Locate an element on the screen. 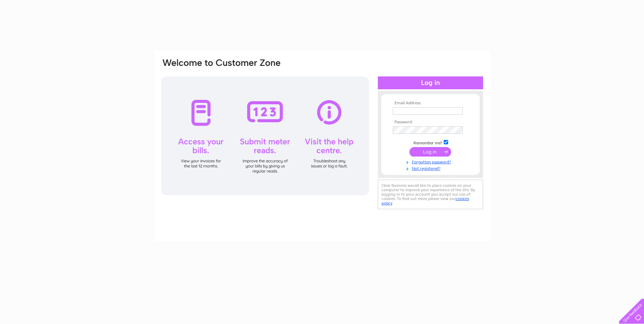 The image size is (644, 324). a: Forgotten password? is located at coordinates (431, 162).